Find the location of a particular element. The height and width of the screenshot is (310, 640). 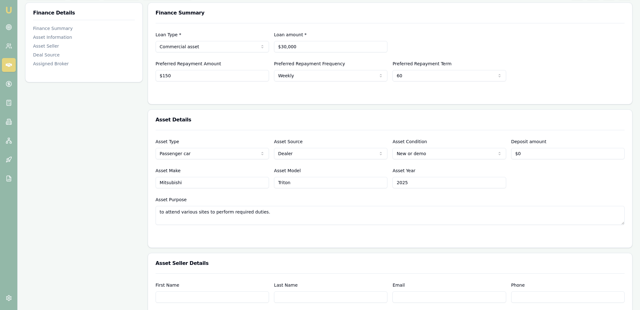

label: Asset Type is located at coordinates (167, 141).